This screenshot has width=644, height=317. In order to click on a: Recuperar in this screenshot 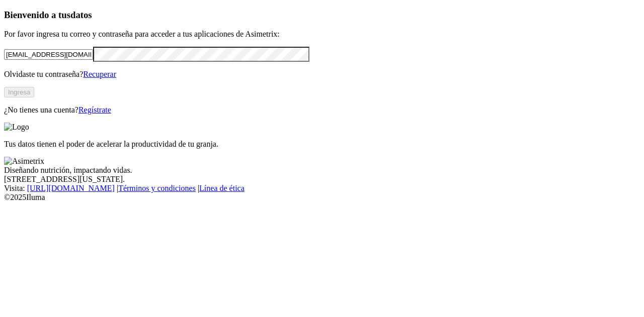, I will do `click(100, 74)`.